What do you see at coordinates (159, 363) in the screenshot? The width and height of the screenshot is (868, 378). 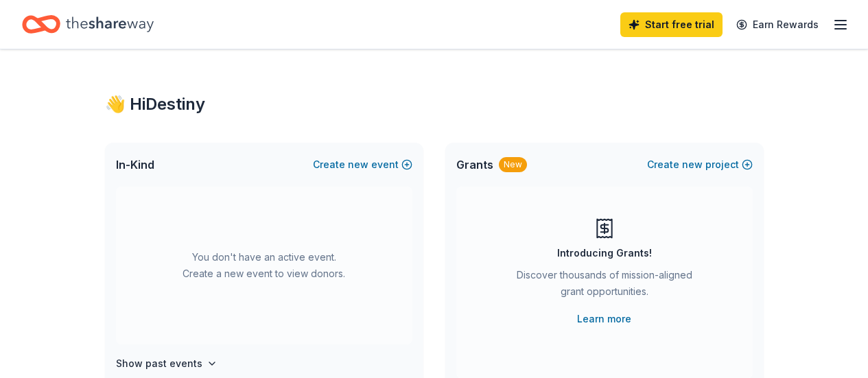 I see `h4: Show past events` at bounding box center [159, 363].